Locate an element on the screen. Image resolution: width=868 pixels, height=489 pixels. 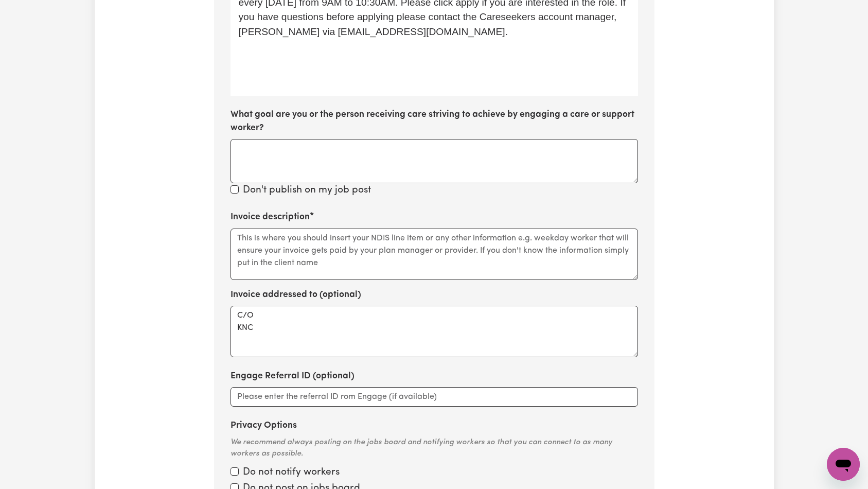
label: Privacy Options is located at coordinates (263, 426).